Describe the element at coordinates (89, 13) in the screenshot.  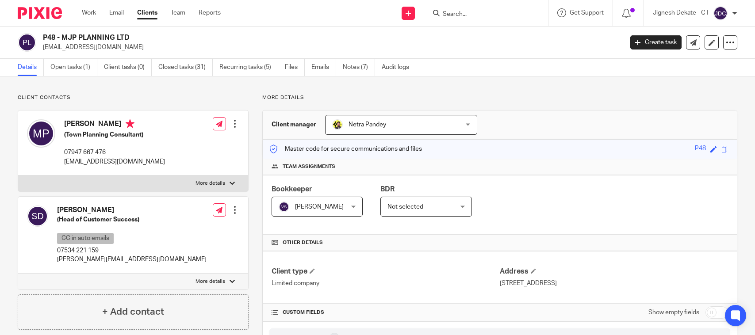
I see `a: Work` at that location.